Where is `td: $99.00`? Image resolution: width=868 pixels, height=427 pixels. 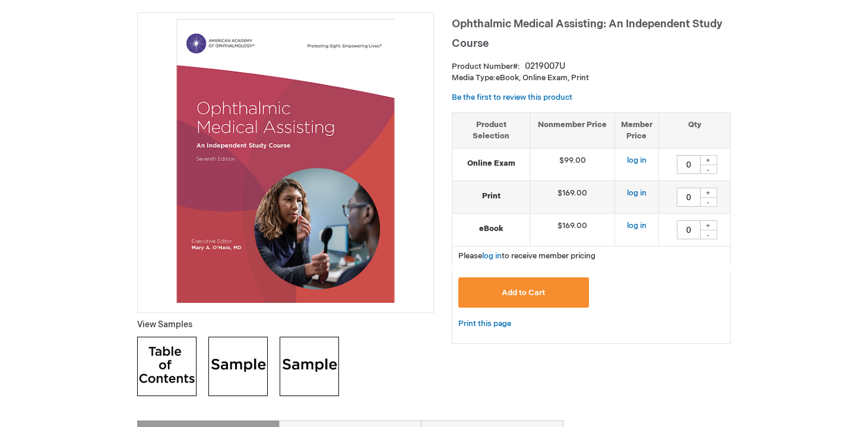
td: $99.00 is located at coordinates (572, 165).